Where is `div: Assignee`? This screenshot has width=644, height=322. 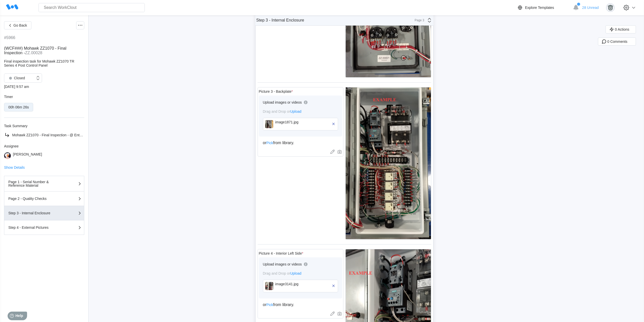 div: Assignee is located at coordinates (44, 146).